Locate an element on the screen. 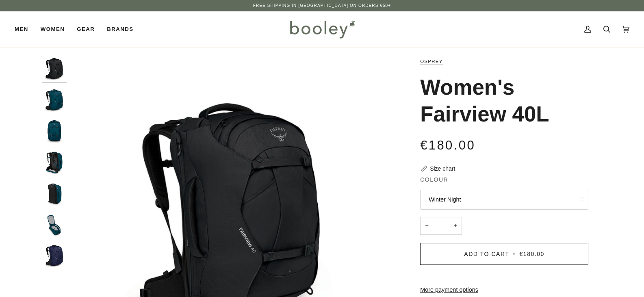  div: Size chart is located at coordinates (442, 169).